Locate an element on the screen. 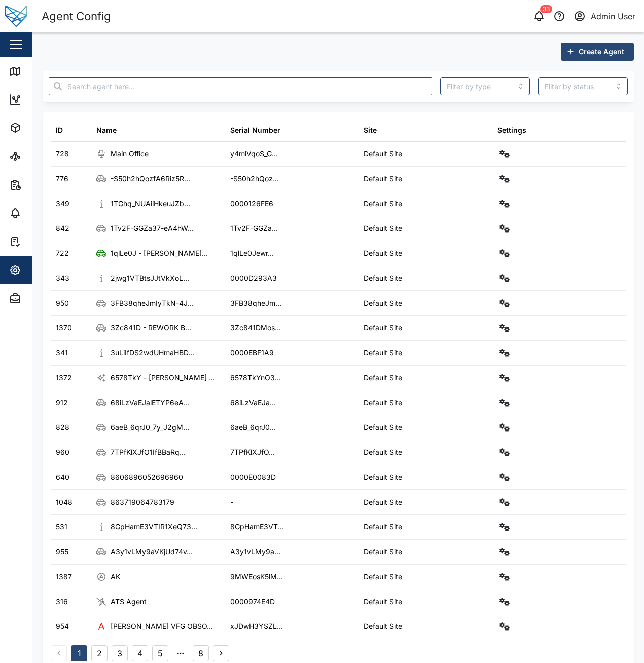 Image resolution: width=644 pixels, height=663 pixels. div: 728 is located at coordinates (62, 153).